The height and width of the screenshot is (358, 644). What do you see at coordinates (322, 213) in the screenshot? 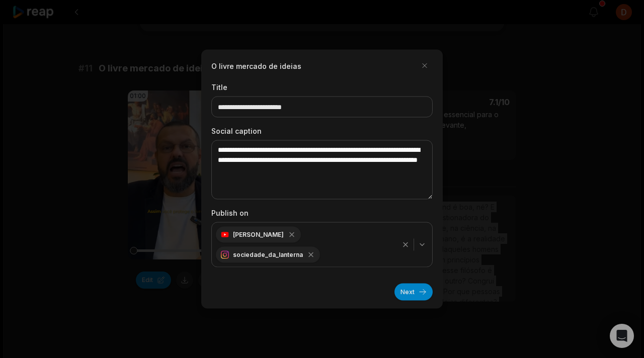
I see `label: Publish on` at bounding box center [322, 213].